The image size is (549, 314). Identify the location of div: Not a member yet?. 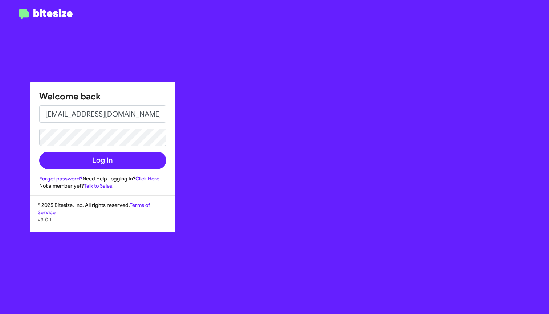
(103, 186).